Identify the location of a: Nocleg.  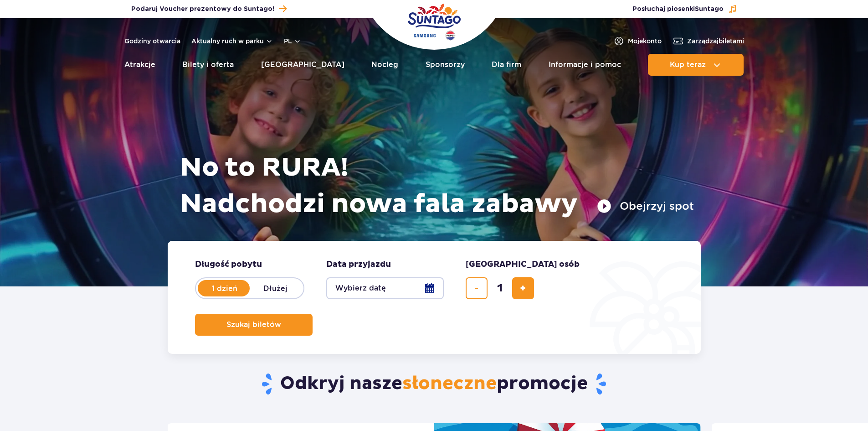
(384, 65).